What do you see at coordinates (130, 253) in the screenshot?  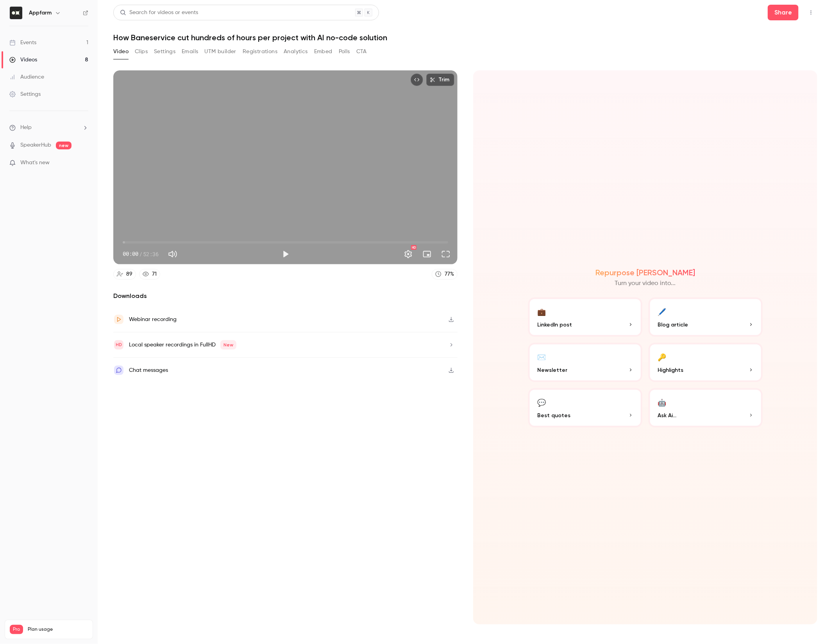 I see `span: 00:00` at bounding box center [130, 253].